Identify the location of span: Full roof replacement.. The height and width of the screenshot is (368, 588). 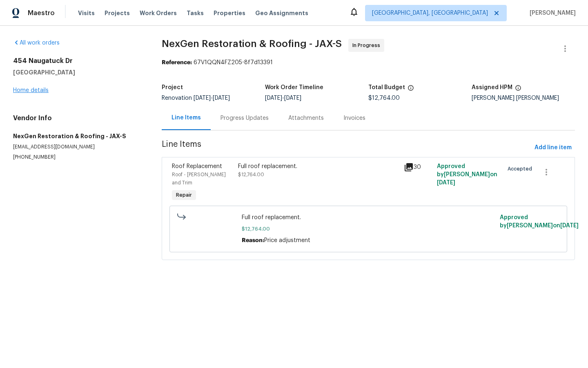
(369, 218).